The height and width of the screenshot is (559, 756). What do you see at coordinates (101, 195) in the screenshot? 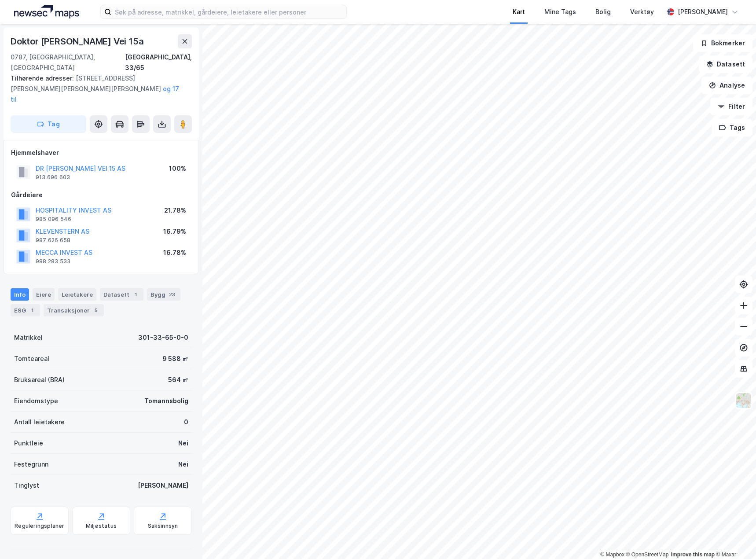
I see `div: Gårdeiere` at bounding box center [101, 195].